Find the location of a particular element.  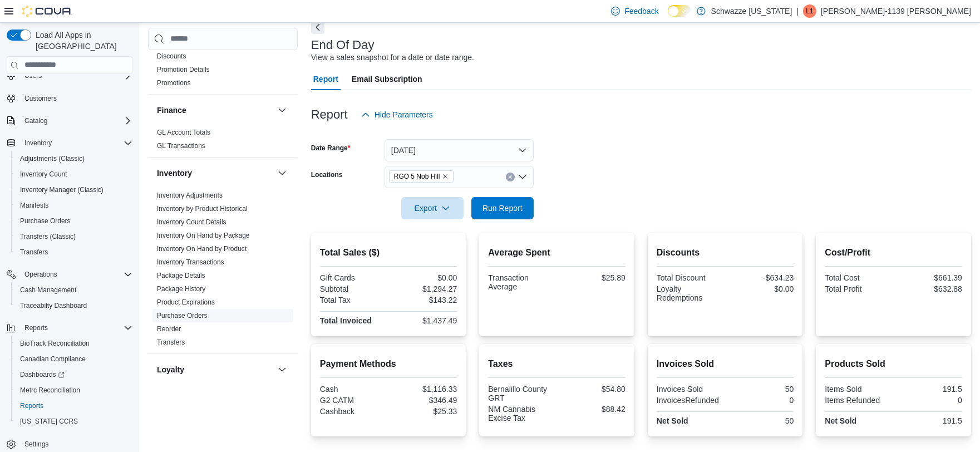

h3: Inventory is located at coordinates (174, 174).